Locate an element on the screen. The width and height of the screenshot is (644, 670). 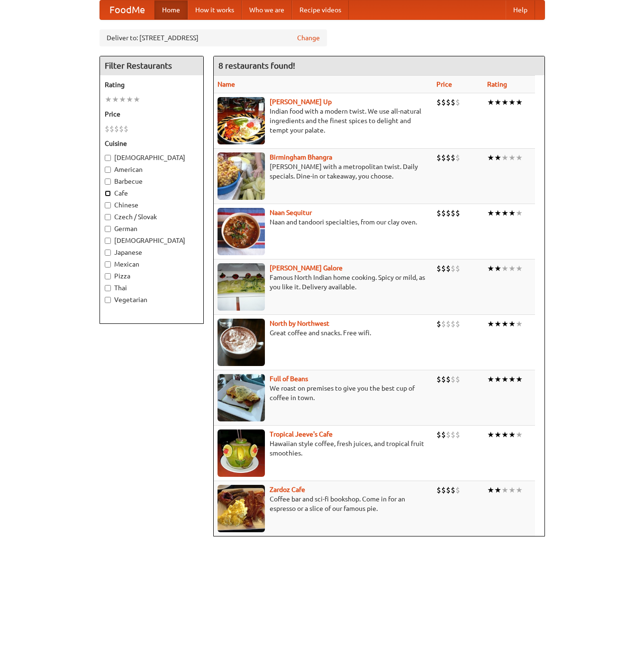
ng-pluralize: 8 restaurants found! is located at coordinates (257, 65).